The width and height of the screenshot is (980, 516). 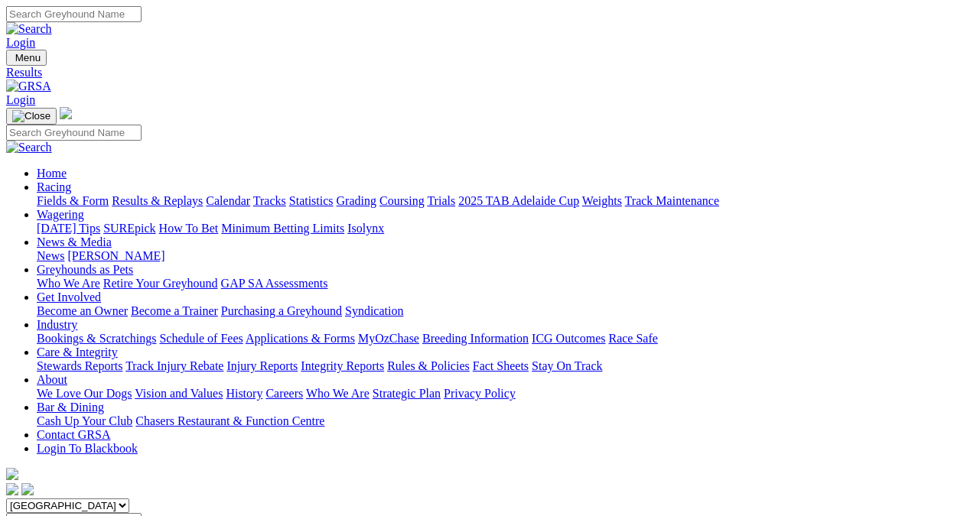 What do you see at coordinates (51, 173) in the screenshot?
I see `a: Home` at bounding box center [51, 173].